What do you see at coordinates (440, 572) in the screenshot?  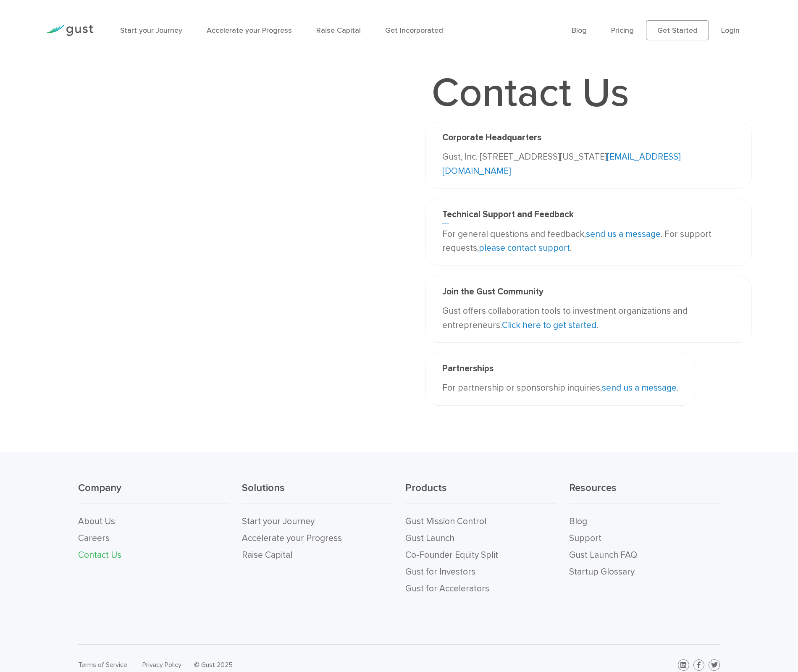 I see `a: Gust for Investors` at bounding box center [440, 572].